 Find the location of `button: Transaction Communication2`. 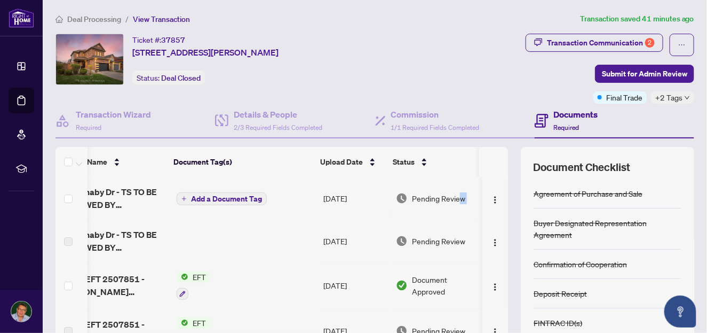

button: Transaction Communication2 is located at coordinates (595, 43).